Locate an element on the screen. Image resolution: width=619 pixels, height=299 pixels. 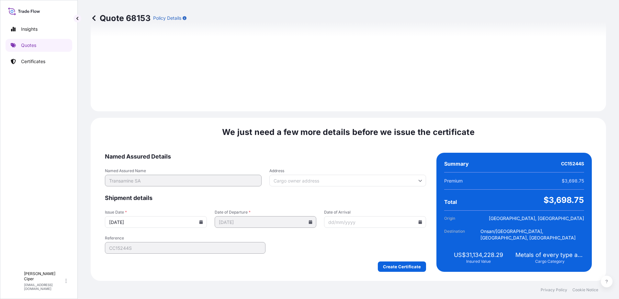
span: Origin is located at coordinates (462, 219).